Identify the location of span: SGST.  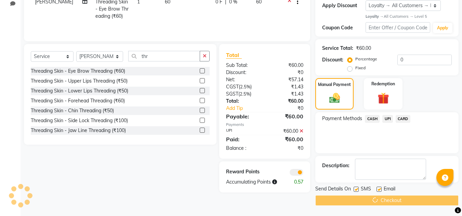
(232, 94).